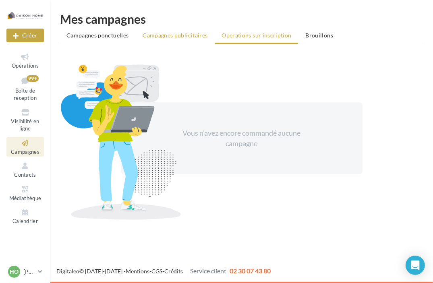 The height and width of the screenshot is (283, 433). I want to click on span: 02 30 07 43 80, so click(250, 271).